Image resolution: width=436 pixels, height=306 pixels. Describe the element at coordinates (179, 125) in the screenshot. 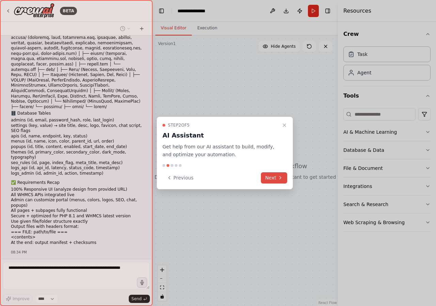

I see `span: Step 2 of 5` at that location.